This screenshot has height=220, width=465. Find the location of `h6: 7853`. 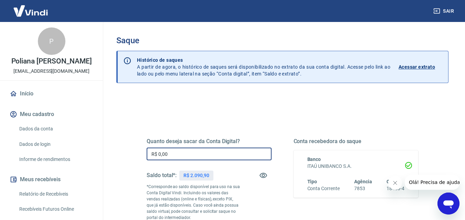

h6: 7853 is located at coordinates (363, 189).